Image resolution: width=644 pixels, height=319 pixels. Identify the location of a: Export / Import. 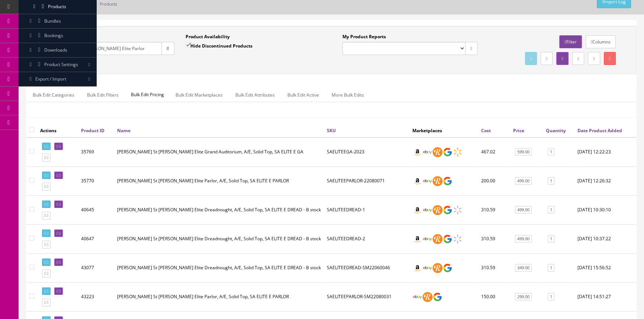
(58, 79).